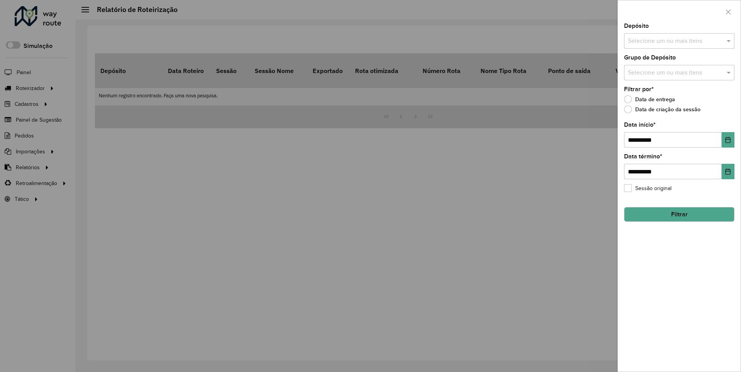  I want to click on label: Depósito, so click(636, 26).